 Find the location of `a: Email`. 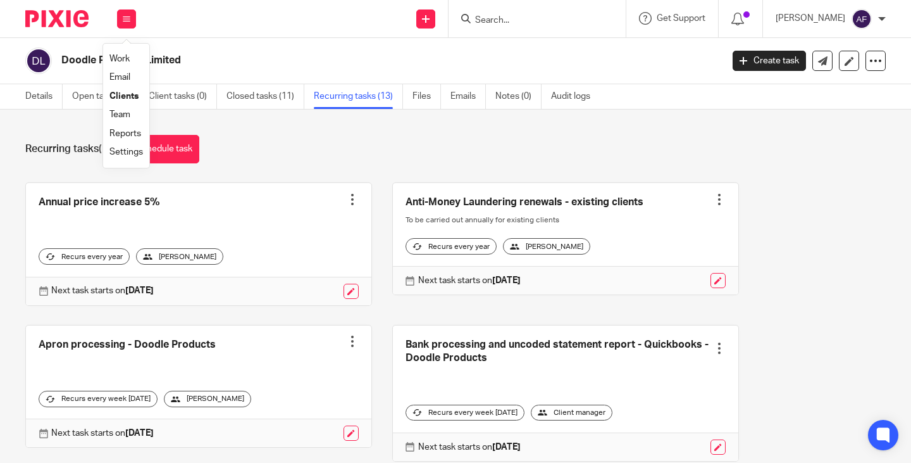

a: Email is located at coordinates (120, 77).